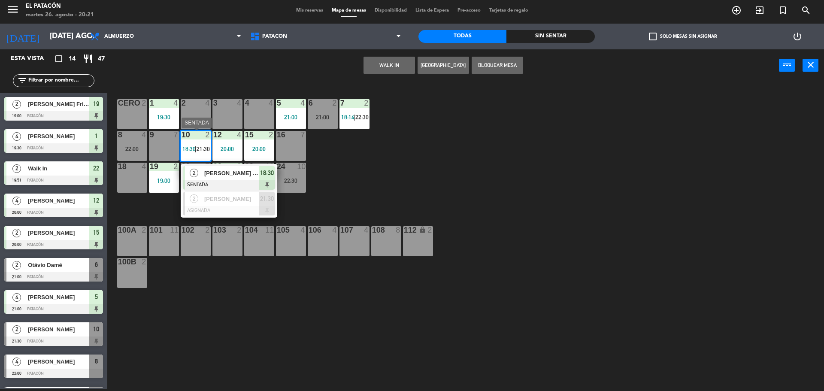 This screenshot has width=824, height=391. Describe the element at coordinates (267, 173) in the screenshot. I see `span: 18:30` at that location.